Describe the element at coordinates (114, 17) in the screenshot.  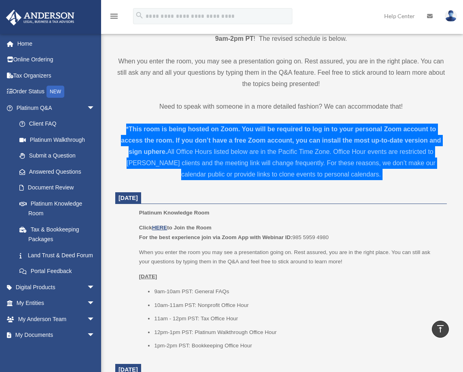
I see `a: menu` at that location.